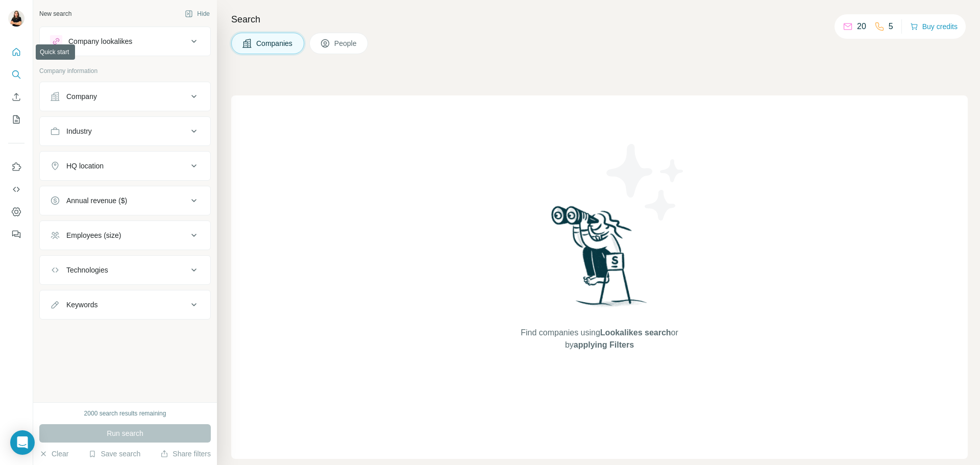  What do you see at coordinates (125, 71) in the screenshot?
I see `p: Company information` at bounding box center [125, 71].